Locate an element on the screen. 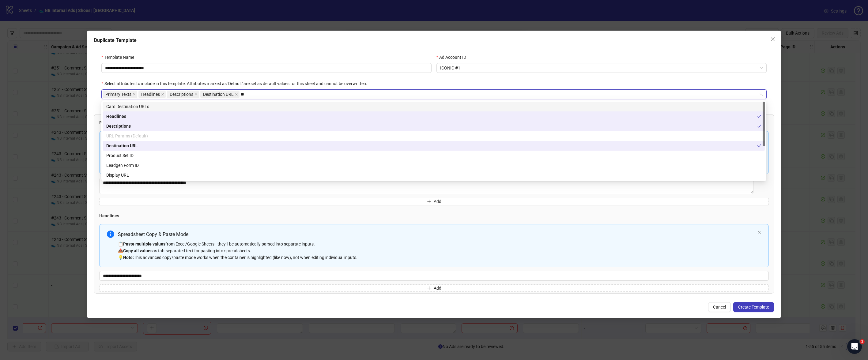  div: Display URL is located at coordinates (434, 175).